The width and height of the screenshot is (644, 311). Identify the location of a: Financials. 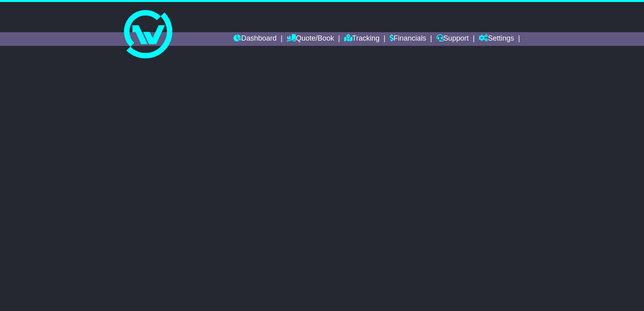
(407, 39).